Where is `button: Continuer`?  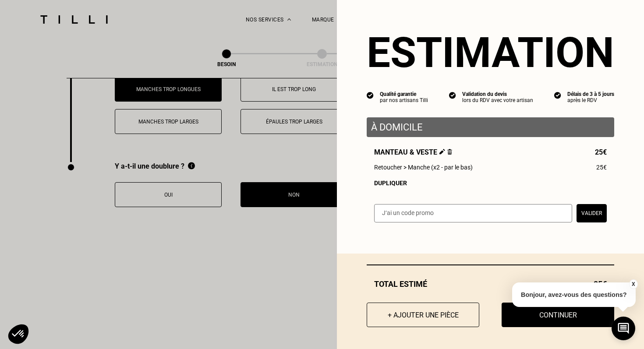
button: Continuer is located at coordinates (558, 315).